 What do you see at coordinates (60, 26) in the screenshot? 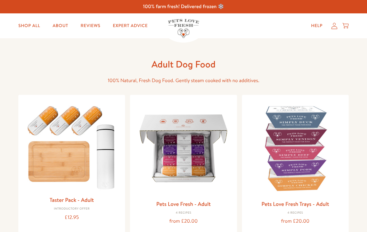
I see `a: About` at bounding box center [60, 26].